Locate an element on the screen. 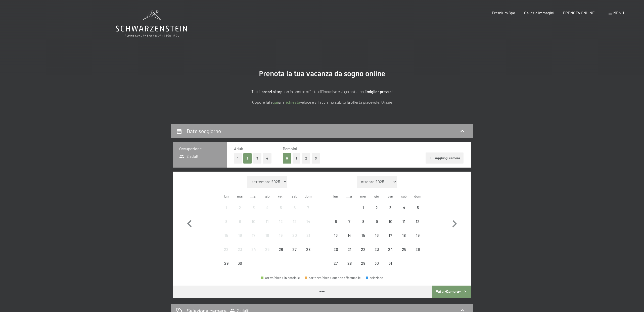 The width and height of the screenshot is (644, 312). div: Mon Oct 13 2025 is located at coordinates (336, 235).